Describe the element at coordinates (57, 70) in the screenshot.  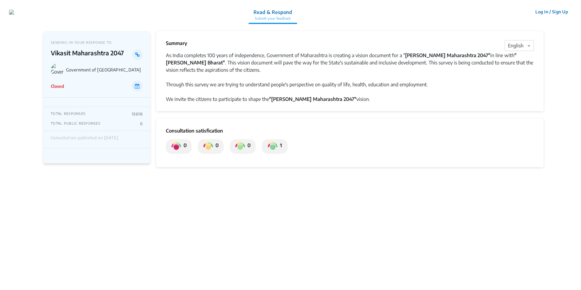
I see `img: Government of Maharashtra logo` at that location.